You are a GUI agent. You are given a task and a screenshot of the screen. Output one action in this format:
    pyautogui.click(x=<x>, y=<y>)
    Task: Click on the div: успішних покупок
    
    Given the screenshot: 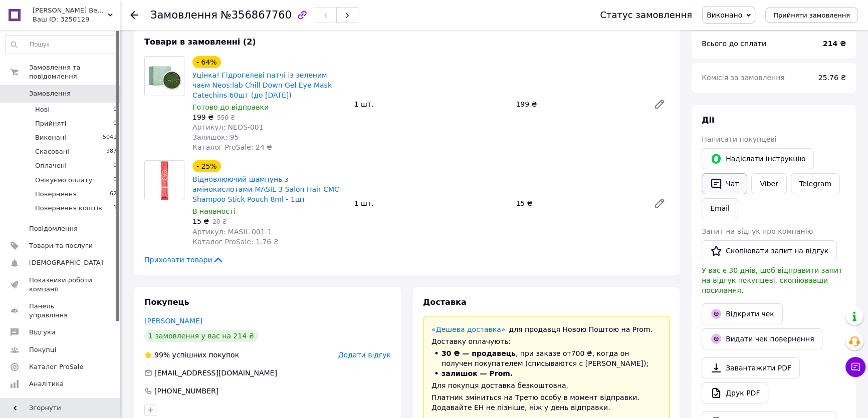 What is the action you would take?
    pyautogui.click(x=192, y=355)
    